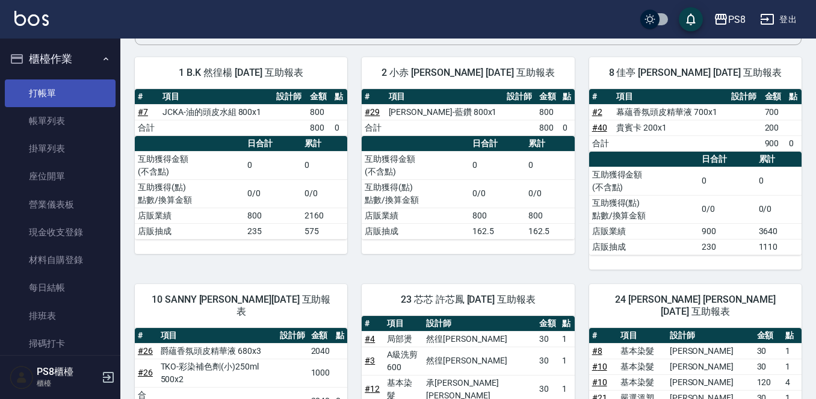 This screenshot has width=816, height=399. What do you see at coordinates (372, 112) in the screenshot?
I see `a: #29` at bounding box center [372, 112].